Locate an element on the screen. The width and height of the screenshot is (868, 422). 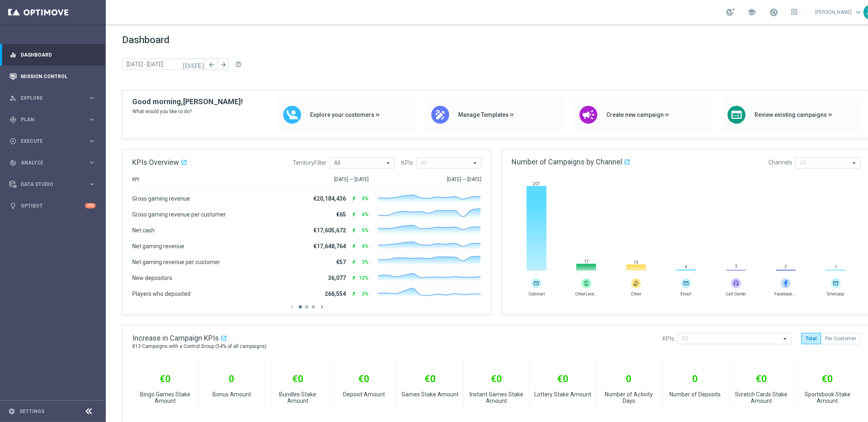
i: gps_fixed is located at coordinates (13, 120).